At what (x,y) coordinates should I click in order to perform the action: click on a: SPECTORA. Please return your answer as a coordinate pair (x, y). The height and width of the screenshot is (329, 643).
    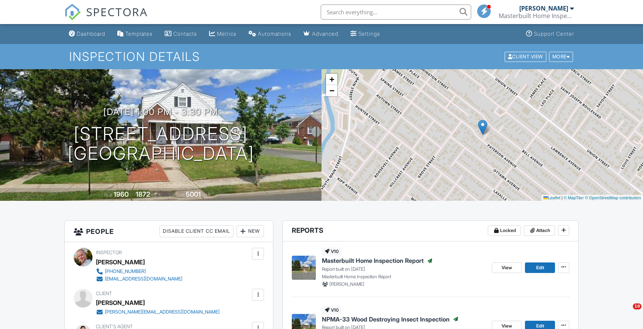
    Looking at the image, I should click on (106, 18).